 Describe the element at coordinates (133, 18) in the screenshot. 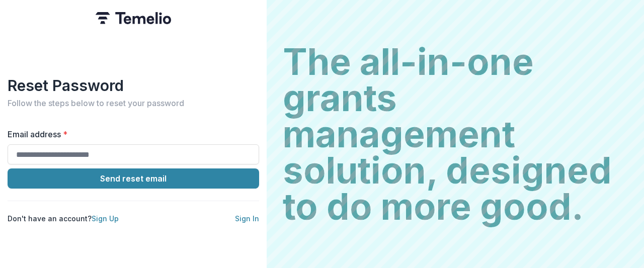

I see `img: Temelio` at that location.